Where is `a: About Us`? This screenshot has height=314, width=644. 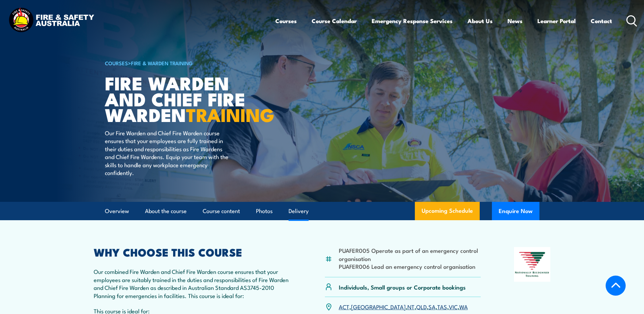
a: About Us is located at coordinates (480, 21).